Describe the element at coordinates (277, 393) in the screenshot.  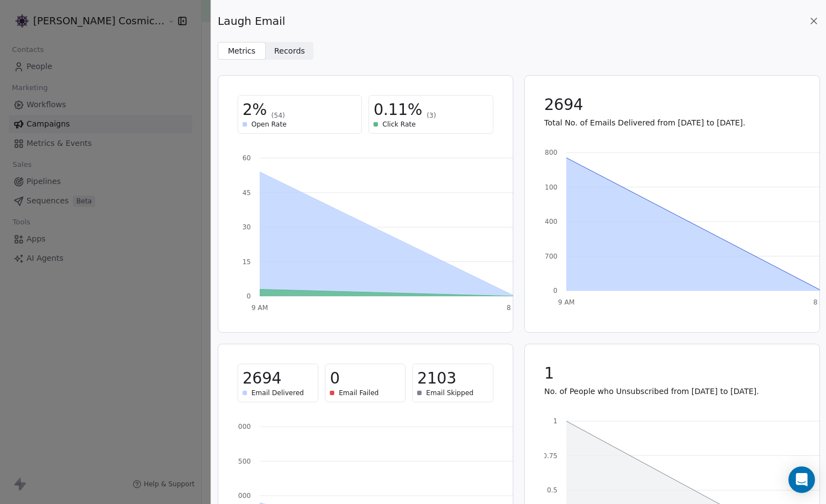
I see `span: Email Delivered` at that location.